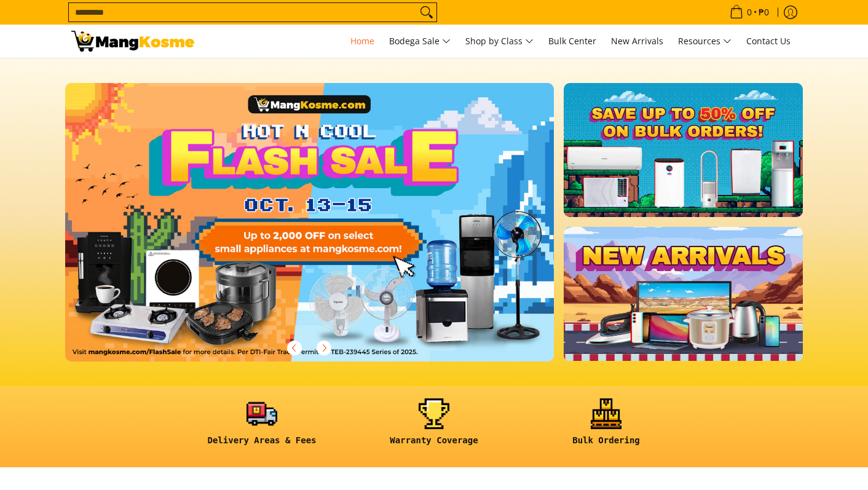 Image resolution: width=868 pixels, height=490 pixels. Describe the element at coordinates (294, 348) in the screenshot. I see `button: Previous` at that location.